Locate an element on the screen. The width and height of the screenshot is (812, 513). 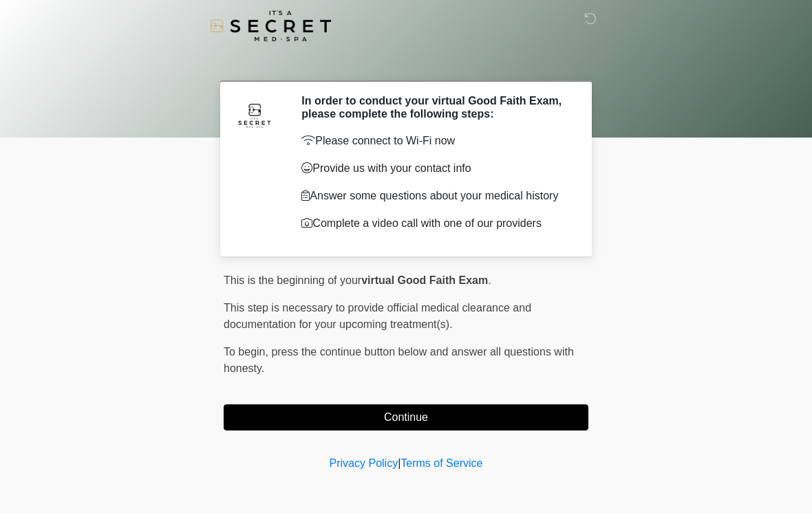
button: Continue is located at coordinates (406, 417).